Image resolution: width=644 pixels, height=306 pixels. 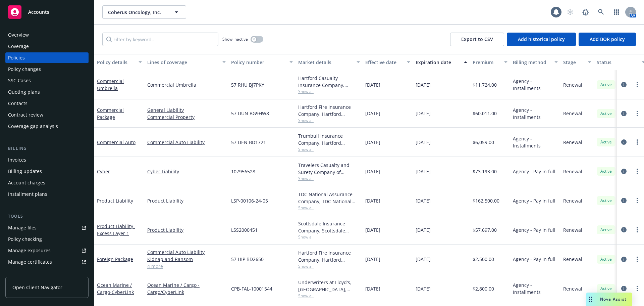 What do you see at coordinates (144, 12) in the screenshot?
I see `button: Coherus Oncology, Inc.` at bounding box center [144, 12].